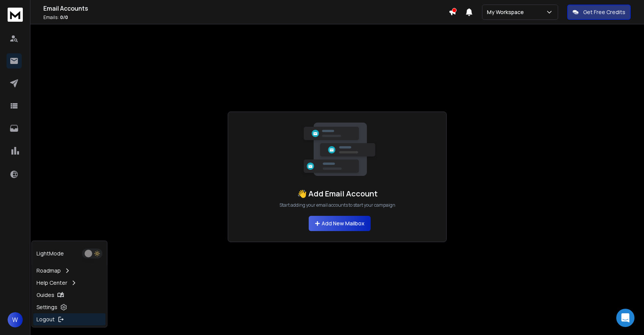  I want to click on p: Light Mode, so click(50, 254).